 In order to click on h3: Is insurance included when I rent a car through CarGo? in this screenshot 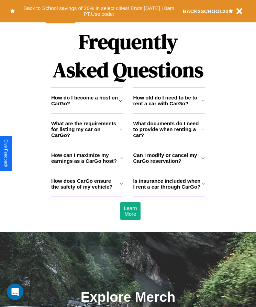, I will do `click(168, 184)`.